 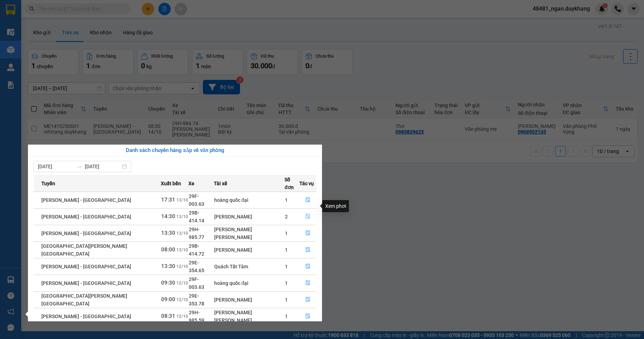 What do you see at coordinates (102, 167) in the screenshot?
I see `input: Đến ngày` at bounding box center [102, 167].